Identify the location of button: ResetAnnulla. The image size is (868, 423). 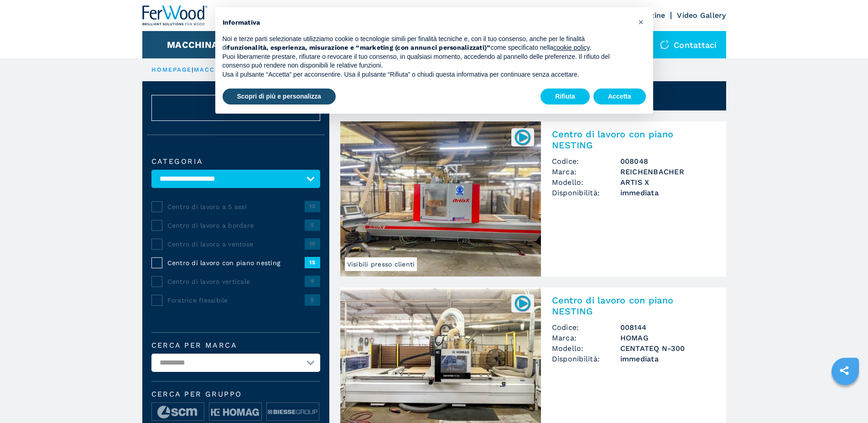
(236, 108).